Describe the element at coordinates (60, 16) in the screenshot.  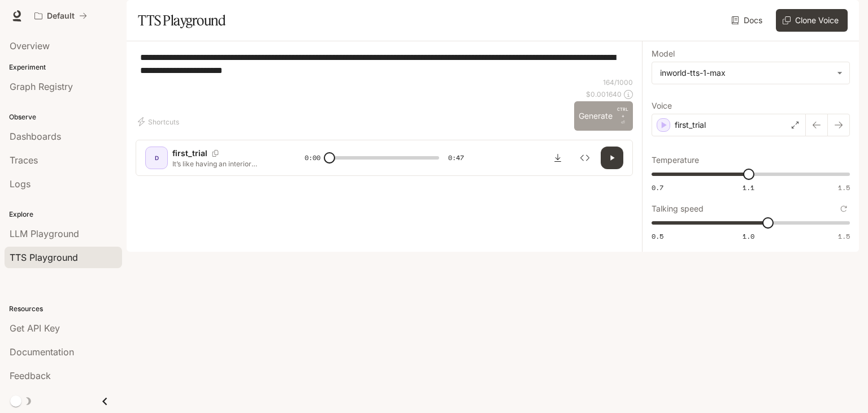
I see `button: All workspaces` at that location.